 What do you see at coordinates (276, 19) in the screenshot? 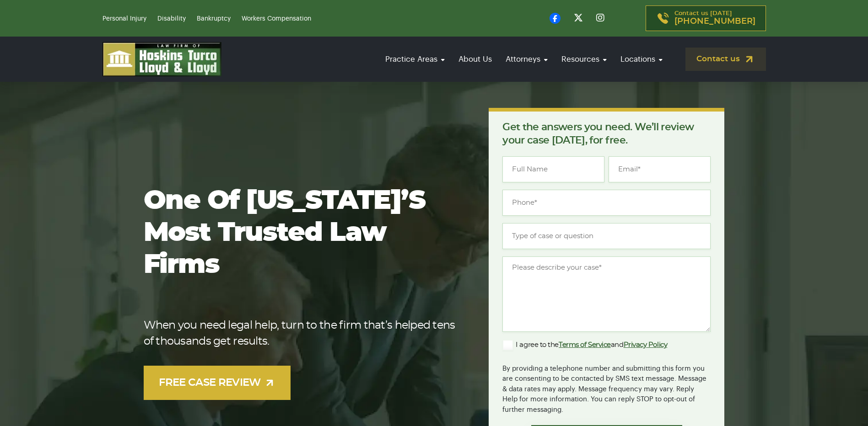
I see `a: Workers Compensation` at bounding box center [276, 19].